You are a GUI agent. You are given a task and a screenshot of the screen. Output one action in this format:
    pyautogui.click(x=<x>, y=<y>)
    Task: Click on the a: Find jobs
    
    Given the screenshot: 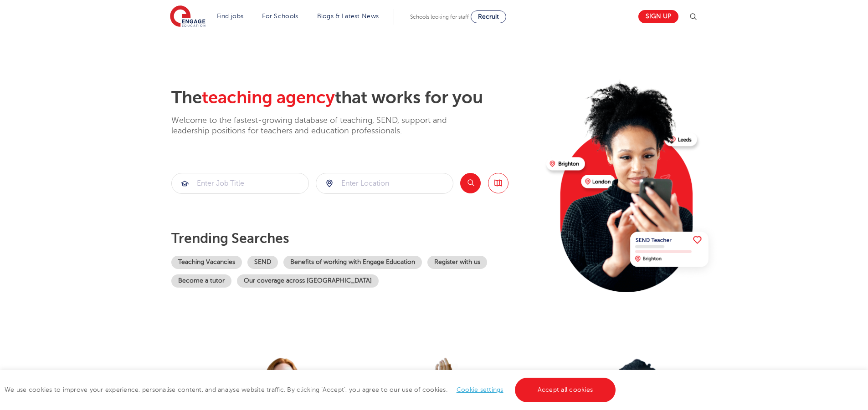 What is the action you would take?
    pyautogui.click(x=230, y=16)
    